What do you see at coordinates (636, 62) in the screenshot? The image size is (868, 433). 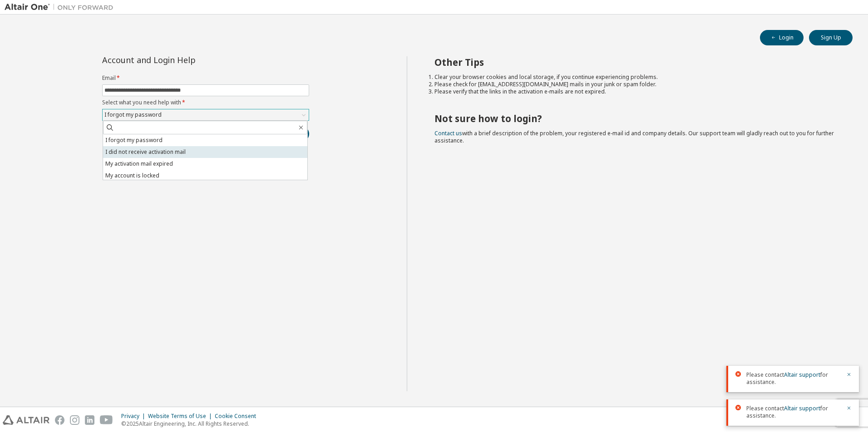 I see `h2: Other Tips` at bounding box center [636, 62].